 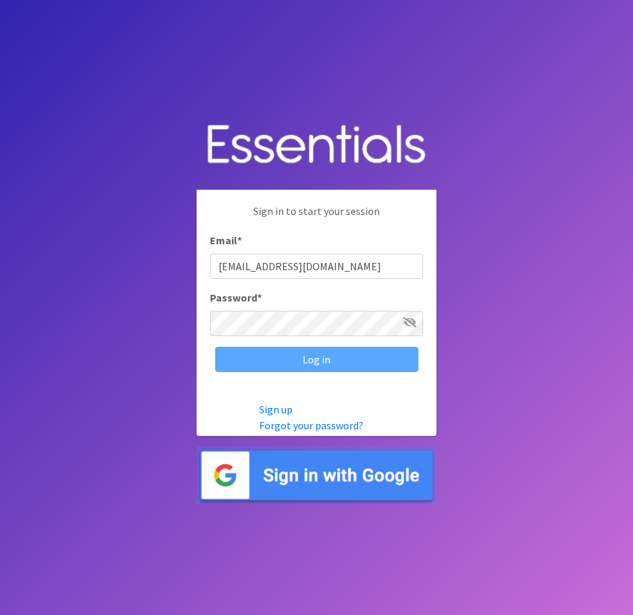 What do you see at coordinates (276, 410) in the screenshot?
I see `a: Sign up` at bounding box center [276, 410].